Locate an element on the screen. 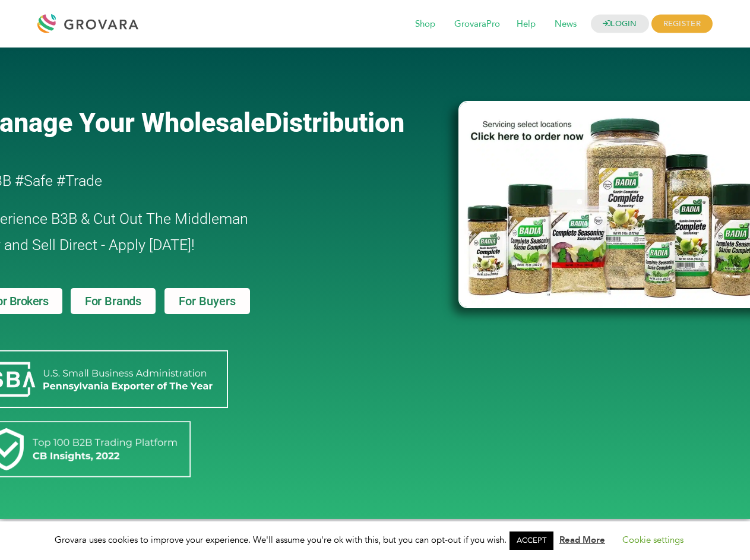  a: ACCEPT is located at coordinates (531, 540).